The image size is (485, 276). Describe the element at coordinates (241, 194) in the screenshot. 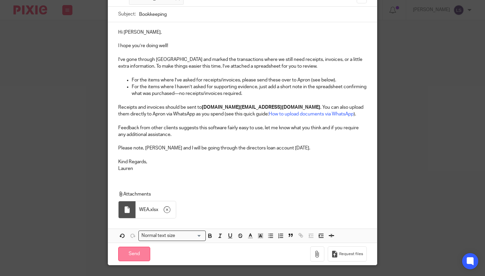

I see `p: Attachments` at that location.